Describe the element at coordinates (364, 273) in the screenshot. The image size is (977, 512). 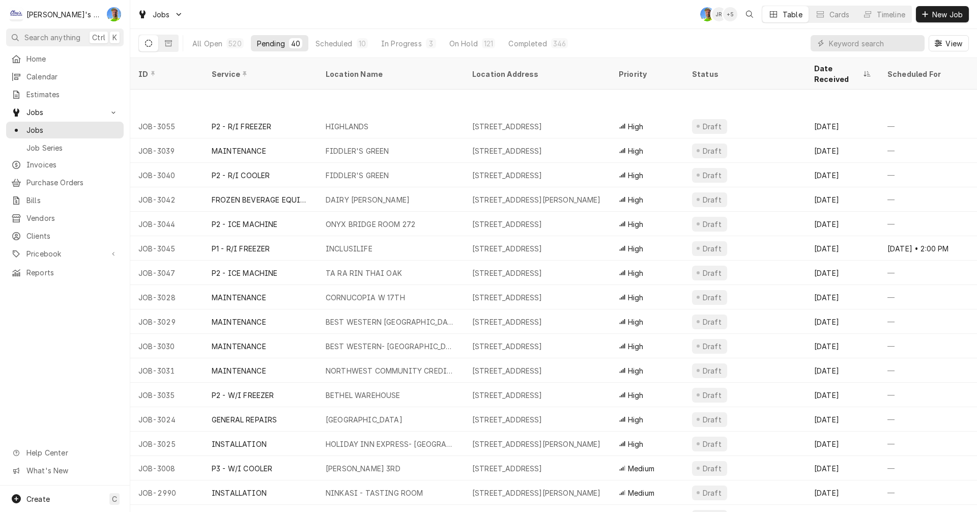
I see `div: TA RA RIN THAI OAK` at that location.